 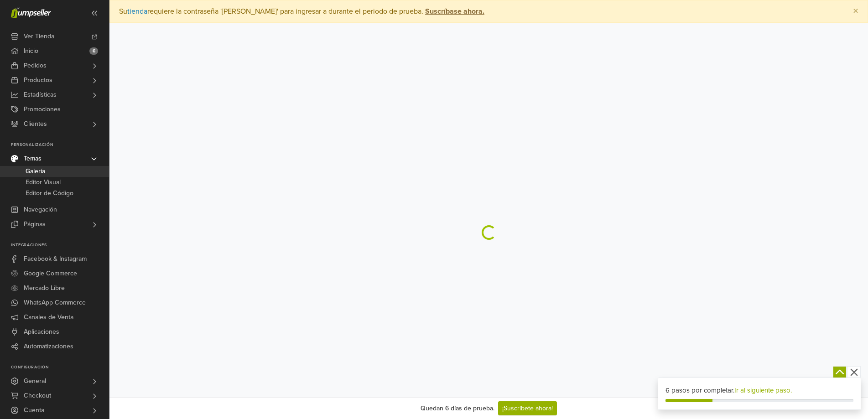 What do you see at coordinates (34, 410) in the screenshot?
I see `span: Cuenta` at bounding box center [34, 410].